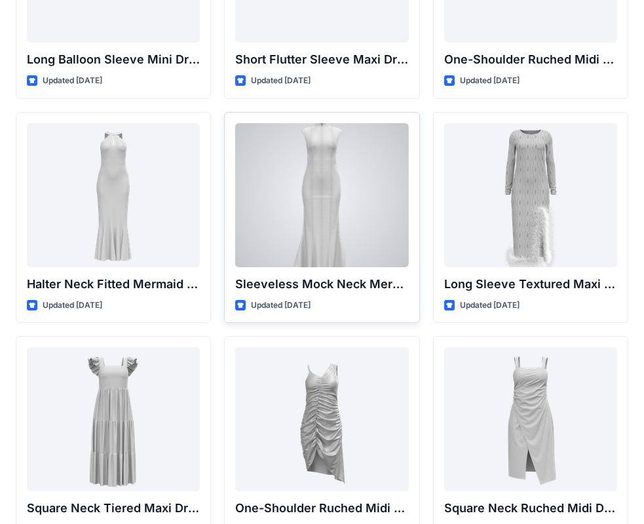  I want to click on a: Long Sleeve Textured Maxi Dress with Feather Hem, so click(530, 195).